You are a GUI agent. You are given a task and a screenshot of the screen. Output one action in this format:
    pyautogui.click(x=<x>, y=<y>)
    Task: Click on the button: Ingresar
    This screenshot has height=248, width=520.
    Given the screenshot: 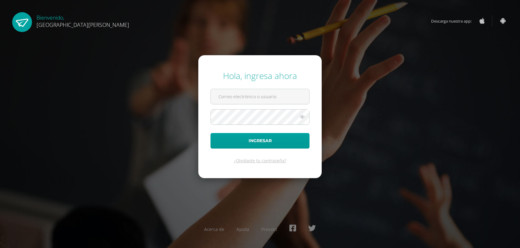 What is the action you would take?
    pyautogui.click(x=260, y=141)
    